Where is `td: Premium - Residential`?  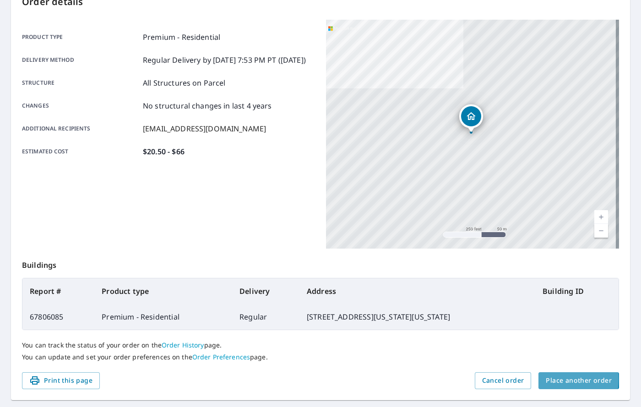 td: Premium - Residential is located at coordinates (163, 317).